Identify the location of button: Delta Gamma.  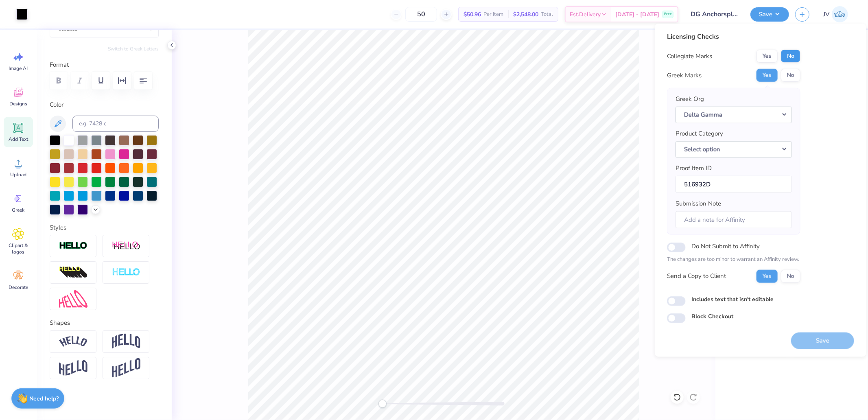
(734, 114).